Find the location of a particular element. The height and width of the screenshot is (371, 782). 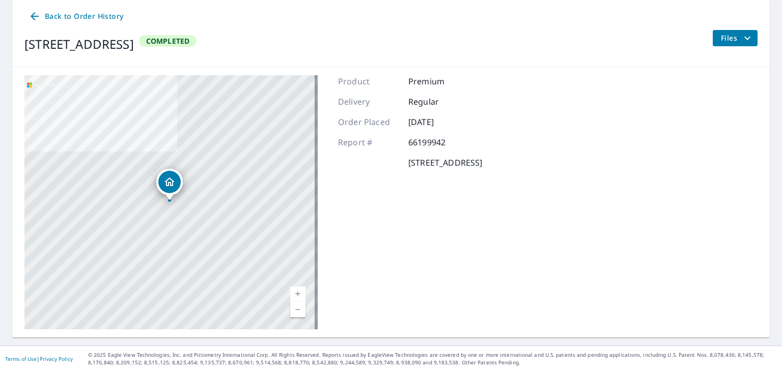

button: filesDropdownBtn-66199942 is located at coordinates (734, 38).